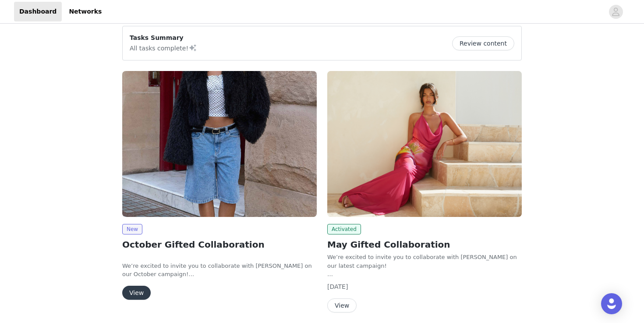 This screenshot has width=644, height=323. What do you see at coordinates (164, 38) in the screenshot?
I see `p: Tasks Summary` at bounding box center [164, 38].